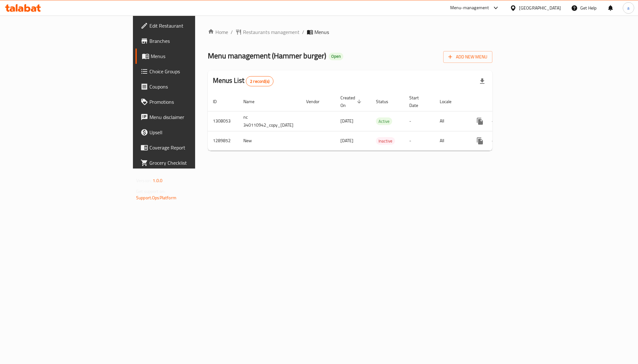  What do you see at coordinates (187, 56) in the screenshot?
I see `a: Menus` at bounding box center [187, 56].